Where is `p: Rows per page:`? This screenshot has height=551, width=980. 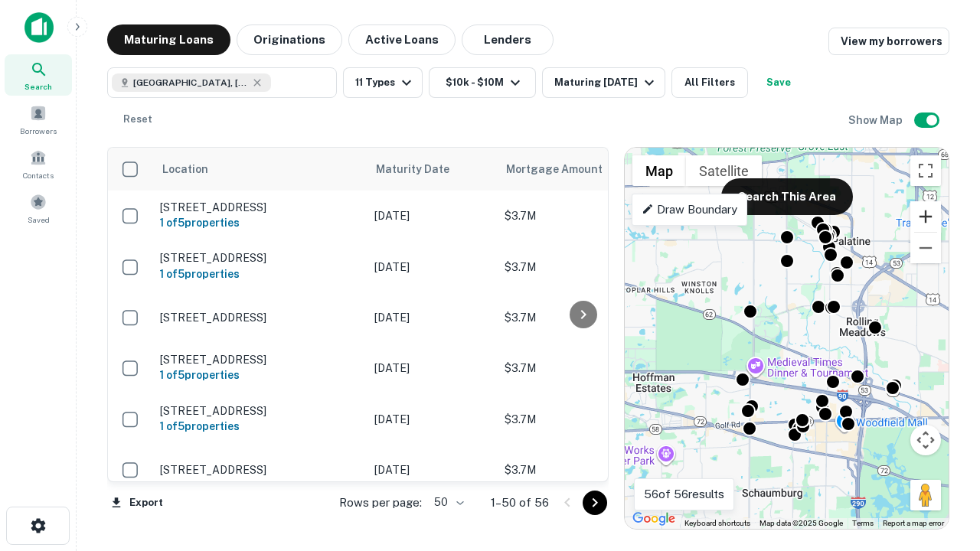
p: Rows per page: is located at coordinates (380, 503).